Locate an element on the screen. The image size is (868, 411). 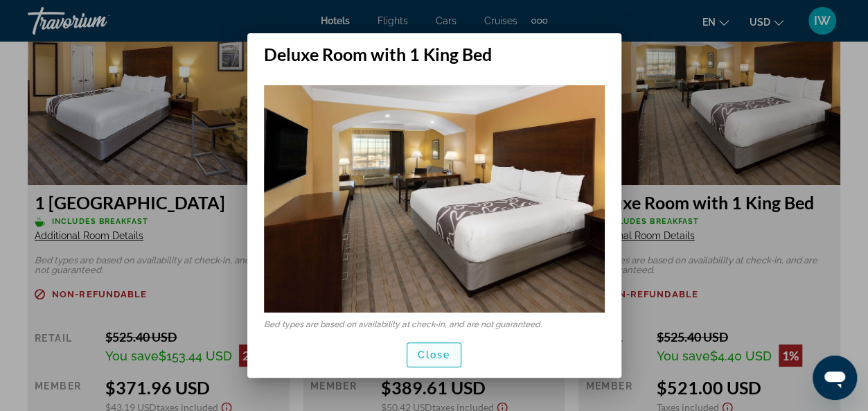
p: Bed types are based on availability at check-in, and are not guaranteed. is located at coordinates (434, 324).